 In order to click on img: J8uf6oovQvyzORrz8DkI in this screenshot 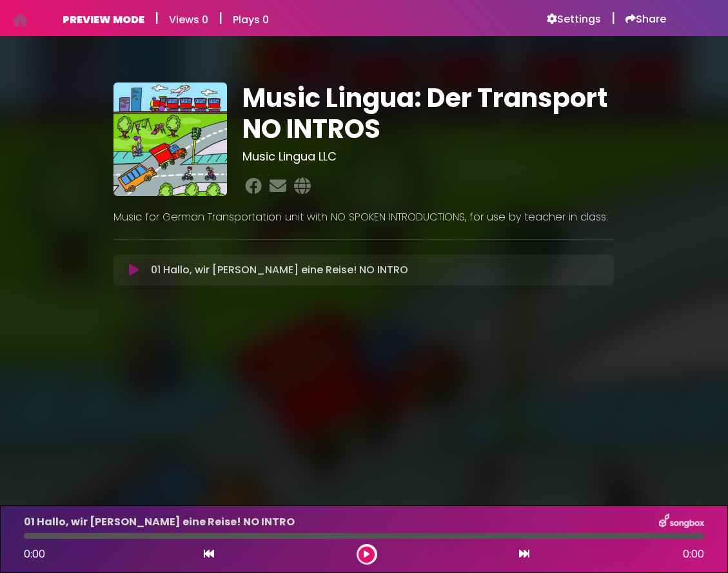, I will do `click(170, 139)`.